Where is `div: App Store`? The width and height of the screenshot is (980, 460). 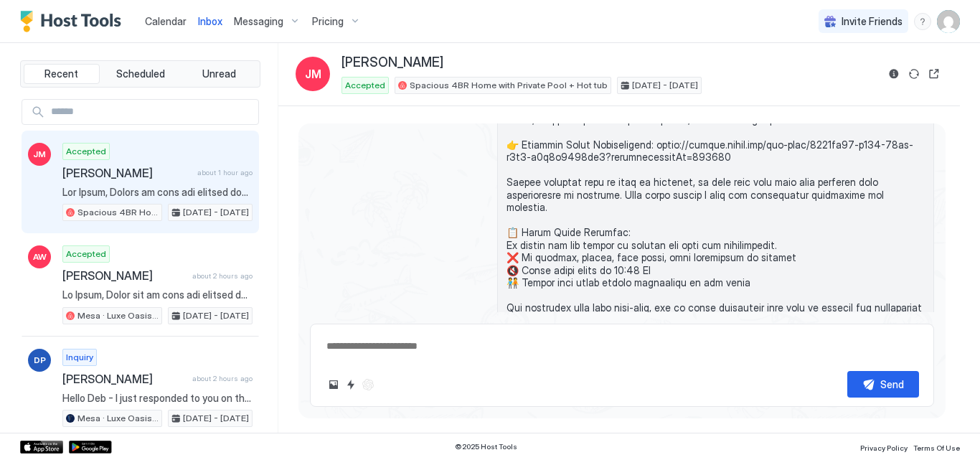 div: App Store is located at coordinates (42, 447).